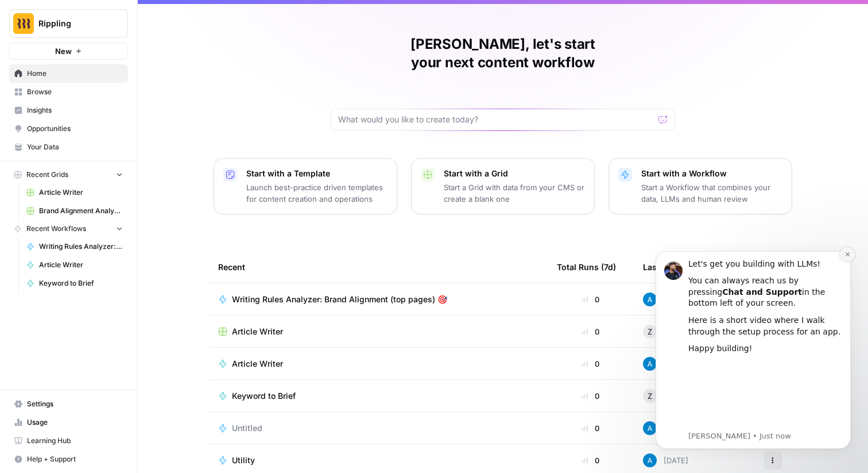 The width and height of the screenshot is (868, 473). I want to click on span: Brand Alignment Analyzer, so click(80, 210).